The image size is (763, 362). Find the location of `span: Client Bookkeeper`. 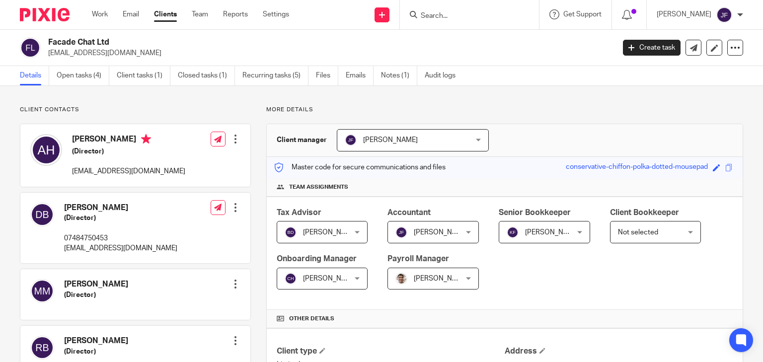

span: Client Bookkeeper is located at coordinates (645, 213).